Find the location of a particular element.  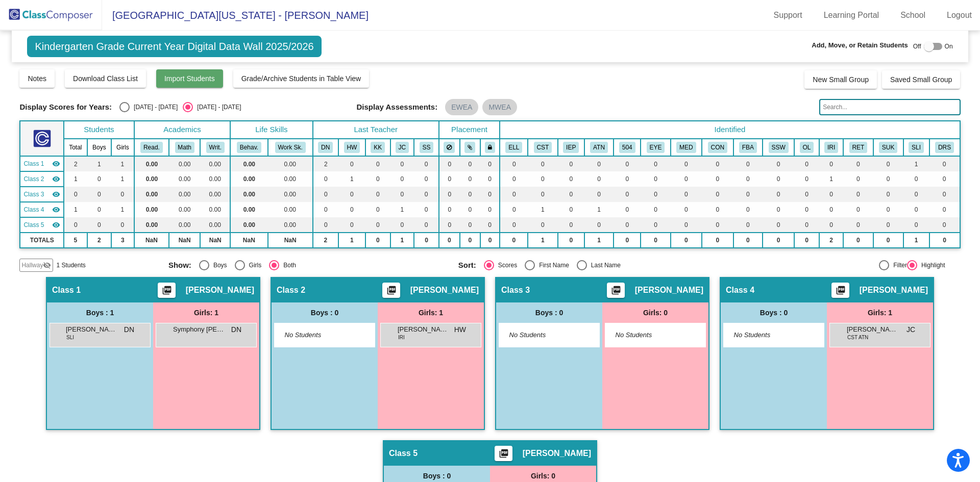

th: Last Teacher is located at coordinates (376, 129).